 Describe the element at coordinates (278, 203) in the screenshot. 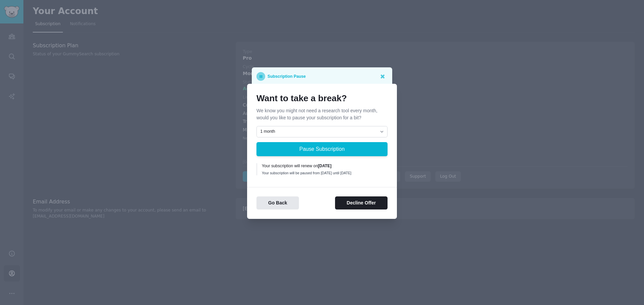

I see `button: Go Back` at that location.